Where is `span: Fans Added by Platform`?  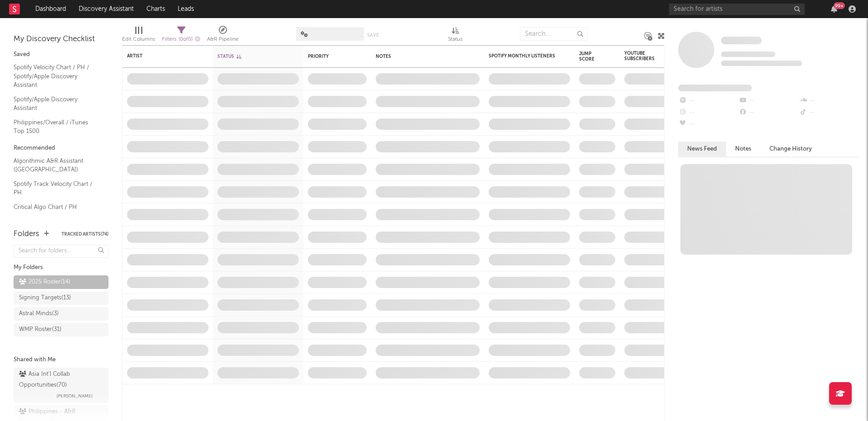
span: Fans Added by Platform is located at coordinates (715, 88).